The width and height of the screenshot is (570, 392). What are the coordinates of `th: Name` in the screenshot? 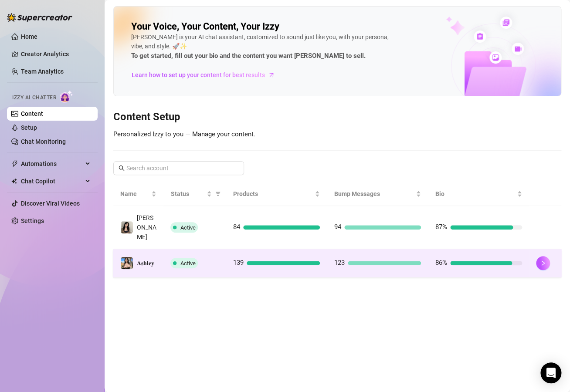 It's located at (138, 194).